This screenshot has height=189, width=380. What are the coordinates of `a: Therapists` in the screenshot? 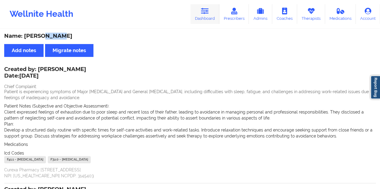 It's located at (311, 14).